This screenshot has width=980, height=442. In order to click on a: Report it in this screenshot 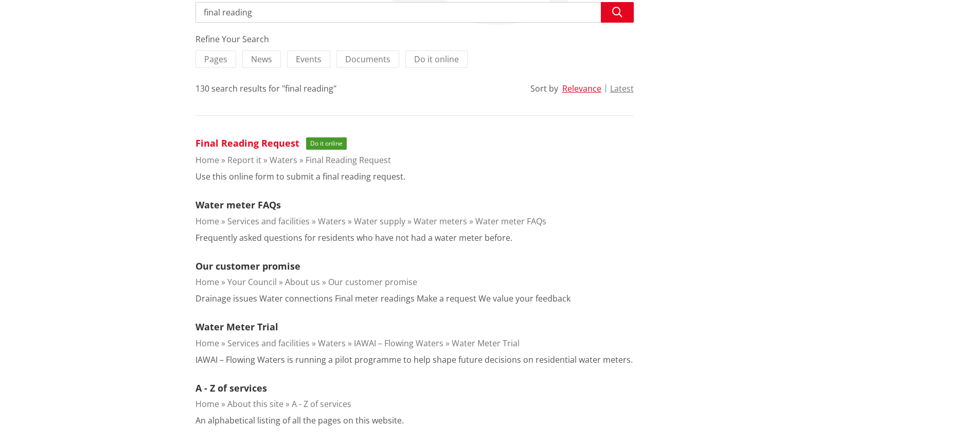, I will do `click(244, 160)`.